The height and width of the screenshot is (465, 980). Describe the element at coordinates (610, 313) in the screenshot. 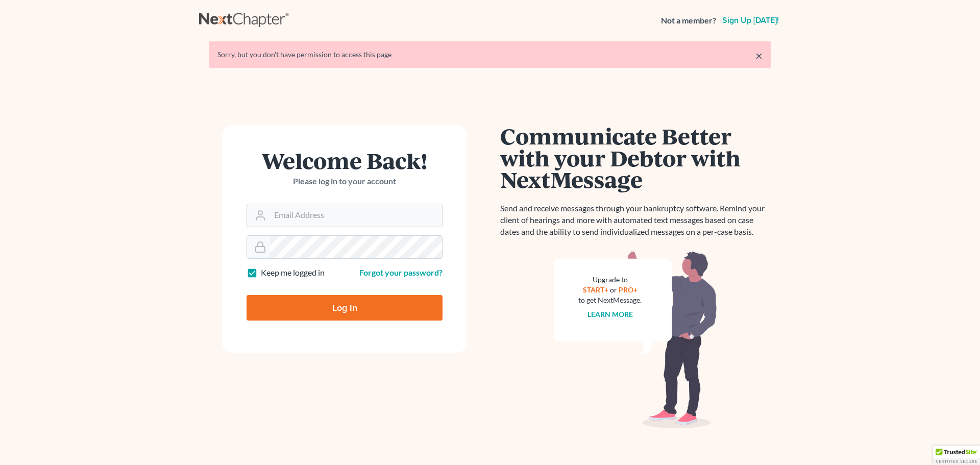

I see `a: Learn more` at that location.